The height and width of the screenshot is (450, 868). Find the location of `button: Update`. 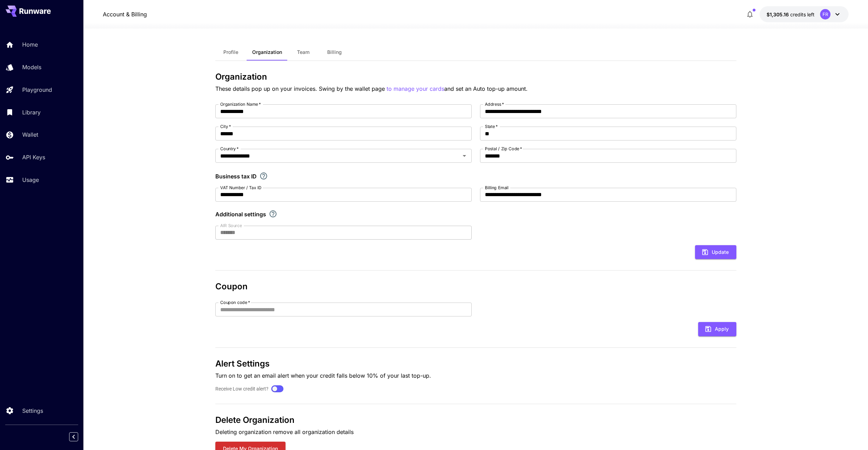

button: Update is located at coordinates (715, 252).